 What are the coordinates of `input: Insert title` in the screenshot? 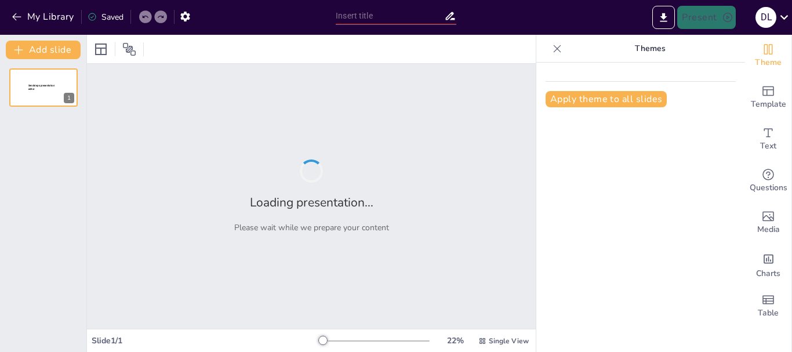 It's located at (390, 16).